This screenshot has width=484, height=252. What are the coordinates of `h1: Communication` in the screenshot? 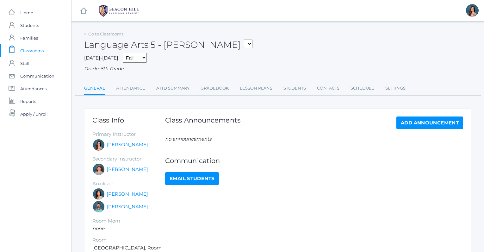 It's located at (314, 160).